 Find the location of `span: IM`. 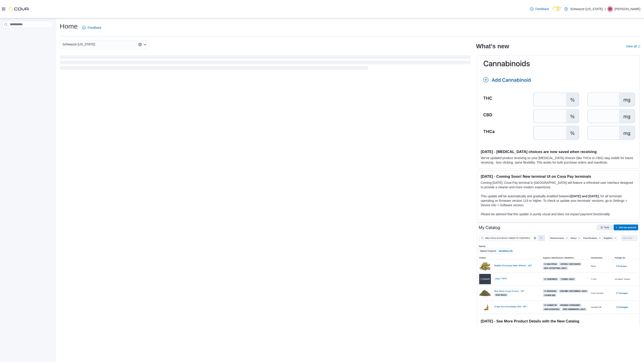

span: IM is located at coordinates (610, 9).